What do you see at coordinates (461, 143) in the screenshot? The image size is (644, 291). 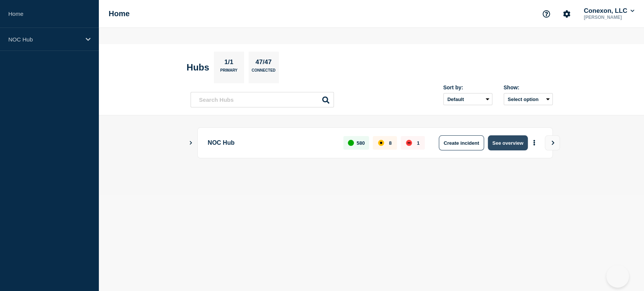 I see `button: Create incident` at bounding box center [461, 143].